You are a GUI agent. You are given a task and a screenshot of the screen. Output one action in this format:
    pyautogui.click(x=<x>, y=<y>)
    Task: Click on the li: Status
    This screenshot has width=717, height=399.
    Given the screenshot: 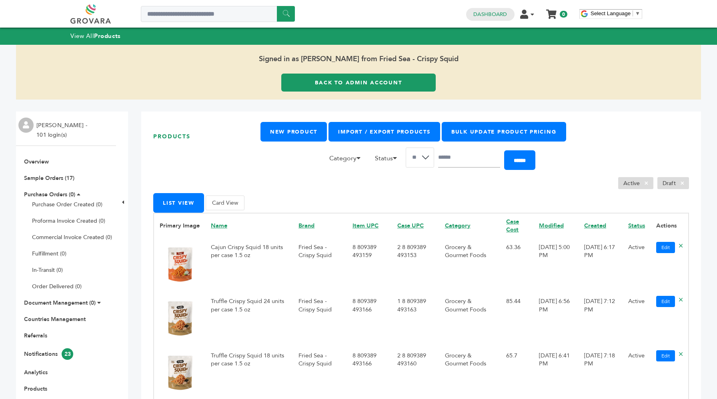 What is the action you would take?
    pyautogui.click(x=388, y=160)
    